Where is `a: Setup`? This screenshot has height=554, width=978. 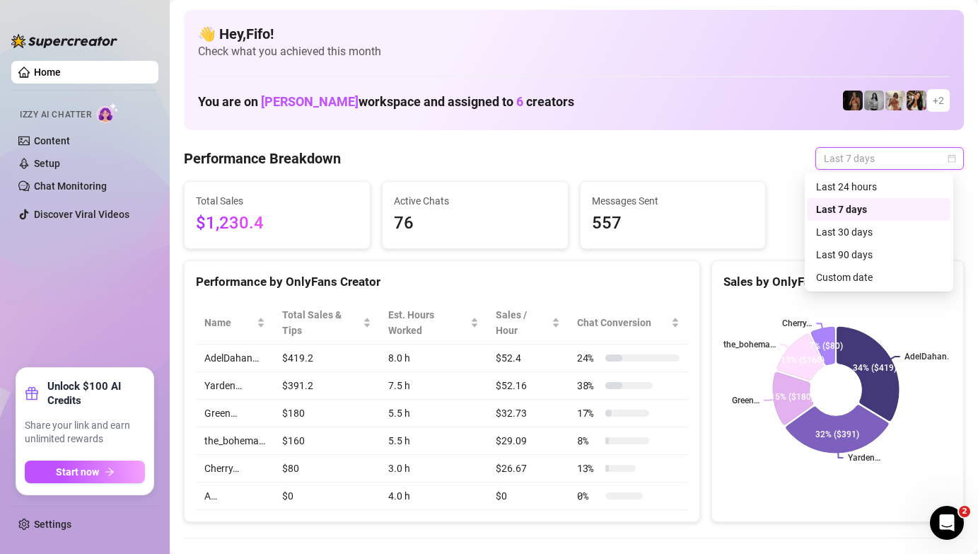
a: Setup is located at coordinates (47, 163).